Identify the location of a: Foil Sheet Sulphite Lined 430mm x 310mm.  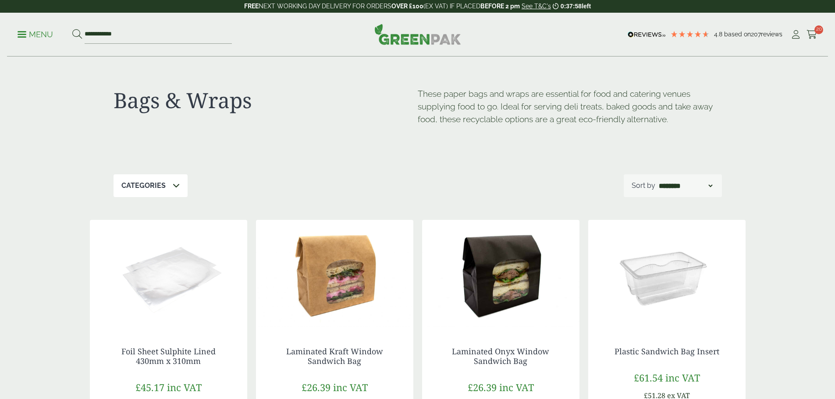
(168, 356).